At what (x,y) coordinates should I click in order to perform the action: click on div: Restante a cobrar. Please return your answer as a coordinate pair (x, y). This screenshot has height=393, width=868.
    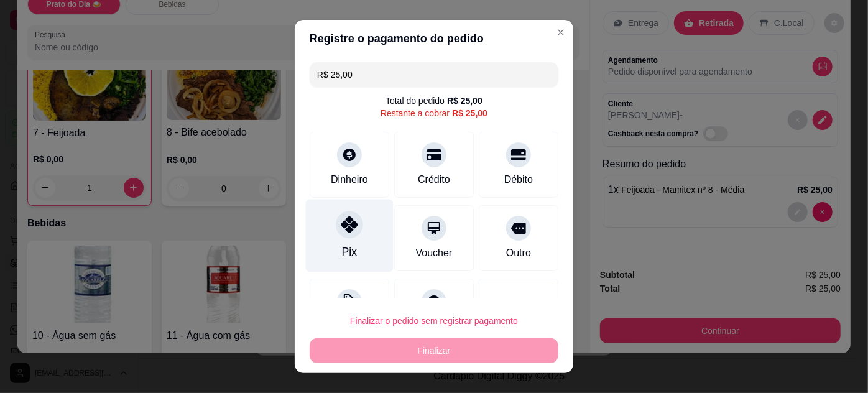
    Looking at the image, I should click on (434, 113).